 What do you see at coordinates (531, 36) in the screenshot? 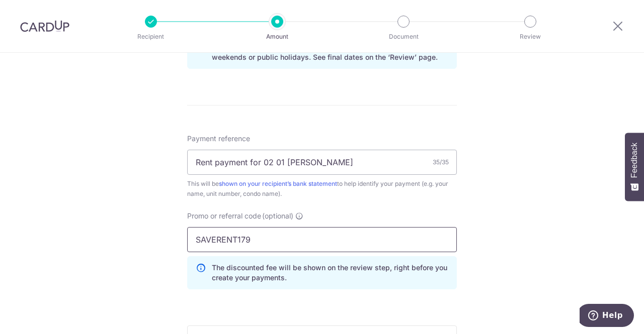
I see `p: Review` at bounding box center [531, 36].